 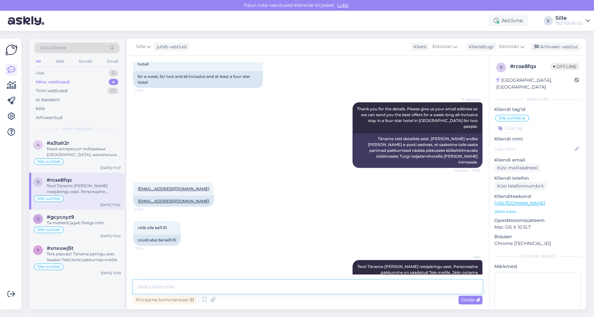 What do you see at coordinates (60, 61) in the screenshot?
I see `div: Web` at bounding box center [60, 61].